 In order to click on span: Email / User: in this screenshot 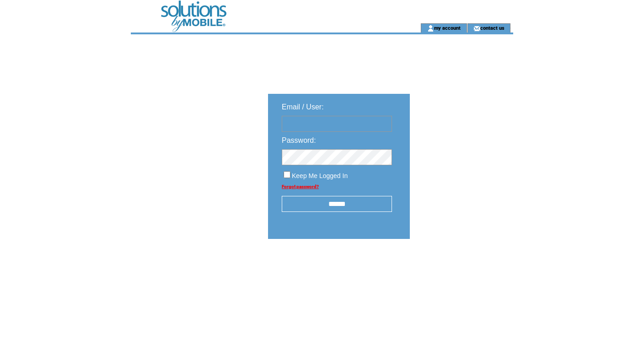, I will do `click(303, 107)`.